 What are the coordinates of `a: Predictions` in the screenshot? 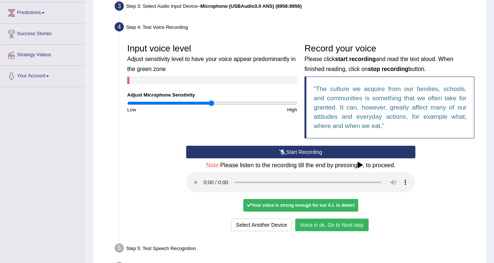 It's located at (43, 12).